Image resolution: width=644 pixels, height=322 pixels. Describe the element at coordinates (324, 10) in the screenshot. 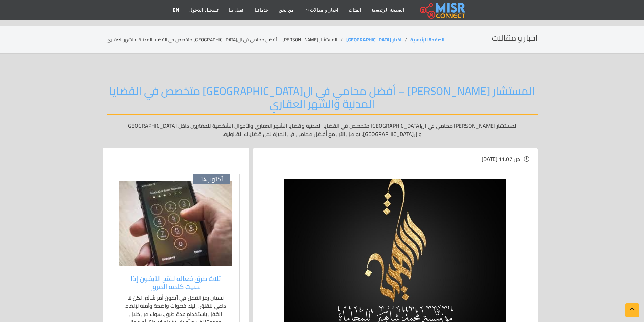

I see `span: اخبار و مقالات` at that location.